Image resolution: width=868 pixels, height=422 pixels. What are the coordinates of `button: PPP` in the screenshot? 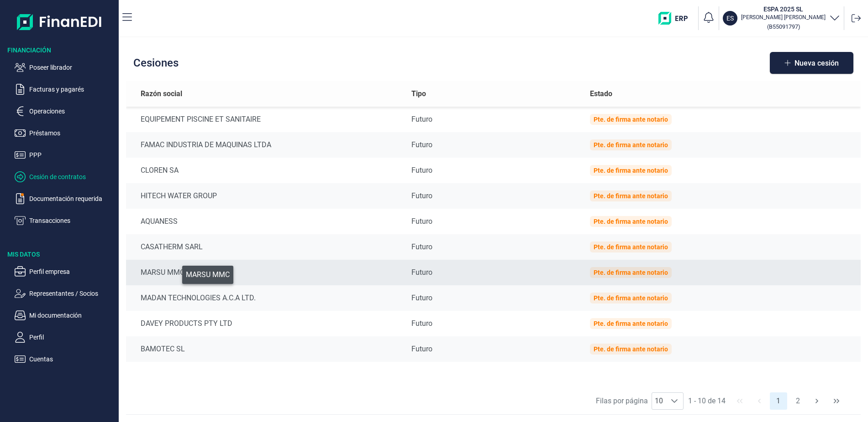 It's located at (65, 155).